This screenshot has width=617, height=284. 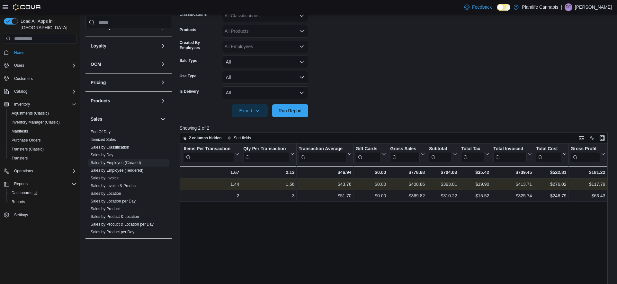 What do you see at coordinates (510, 149) in the screenshot?
I see `div: Total Invoiced` at bounding box center [510, 149].